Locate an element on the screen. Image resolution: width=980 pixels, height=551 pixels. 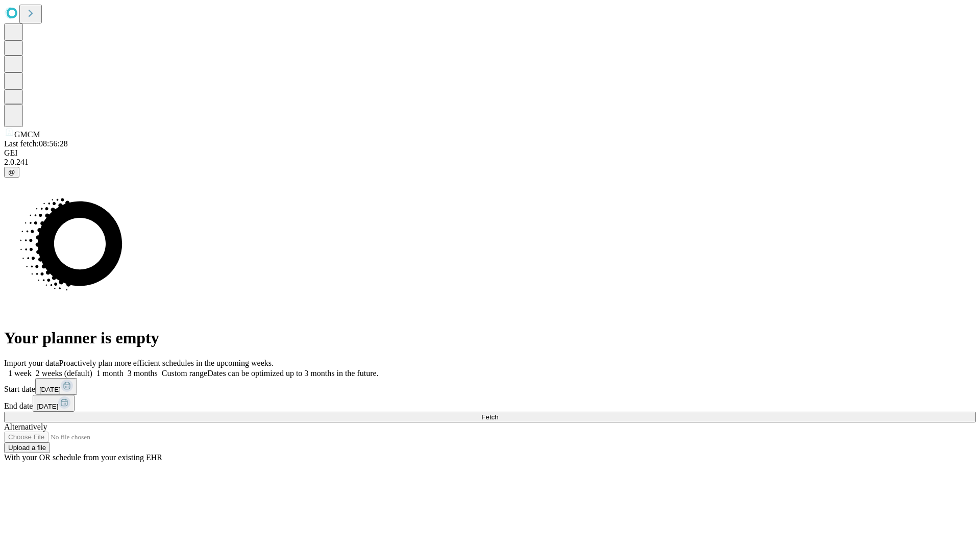
span: Alternatively is located at coordinates (25, 426).